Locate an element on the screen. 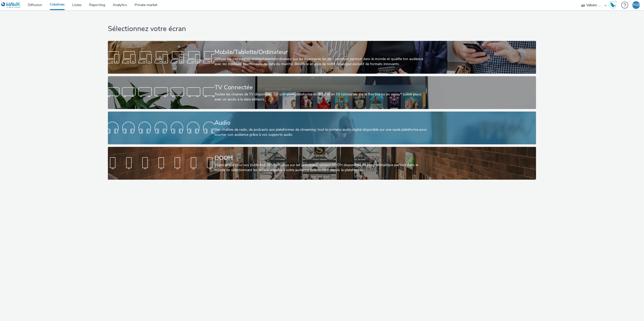  img: Hawk Academy is located at coordinates (613, 5).